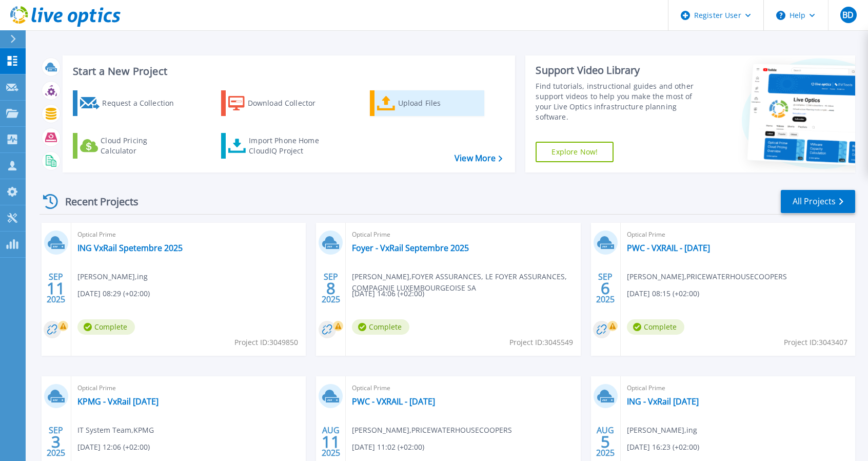 Image resolution: width=868 pixels, height=461 pixels. Describe the element at coordinates (141, 146) in the screenshot. I see `div: Cloud Pricing Calculator` at that location.